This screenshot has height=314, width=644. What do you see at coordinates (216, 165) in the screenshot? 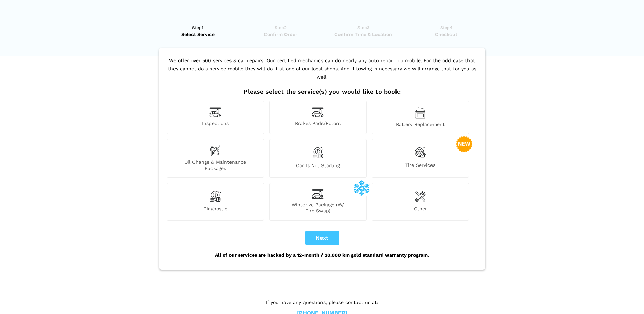
I see `span: Oil Change & Maintenance Packages` at bounding box center [216, 165].